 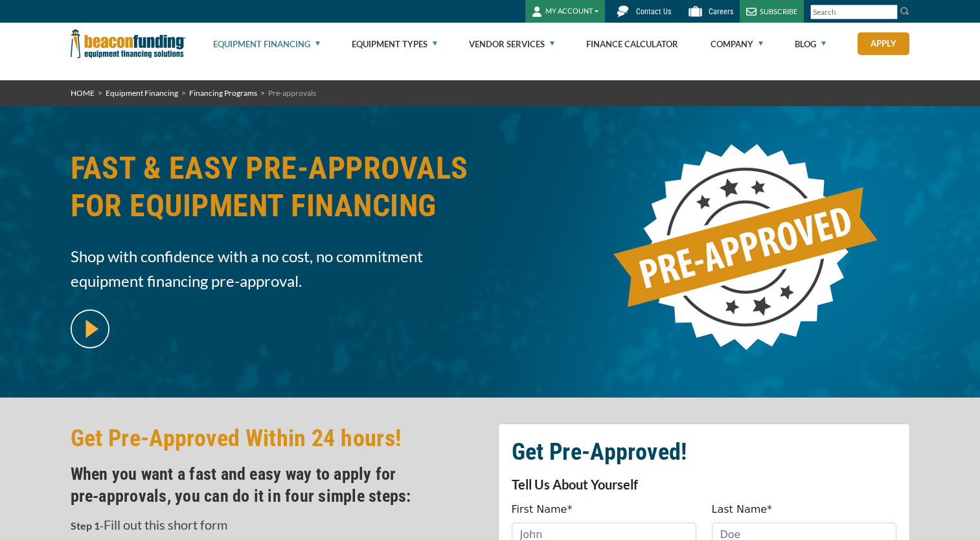 I want to click on strong: Step 1-, so click(x=87, y=525).